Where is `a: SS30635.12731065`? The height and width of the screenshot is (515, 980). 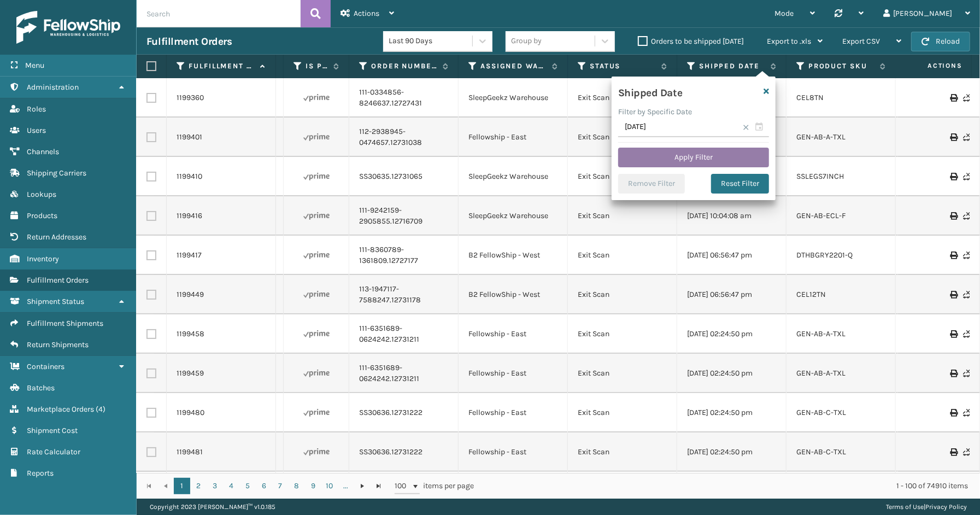
a: SS30635.12731065 is located at coordinates (391, 177).